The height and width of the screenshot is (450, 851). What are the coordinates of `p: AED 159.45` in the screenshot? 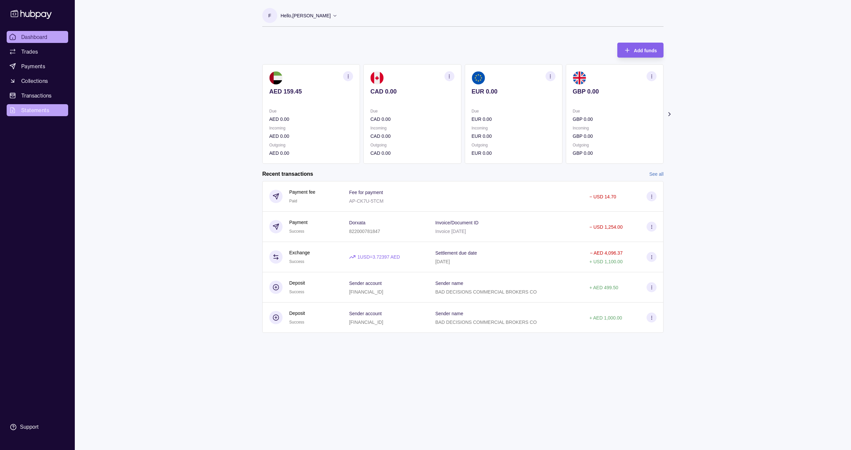 It's located at (311, 91).